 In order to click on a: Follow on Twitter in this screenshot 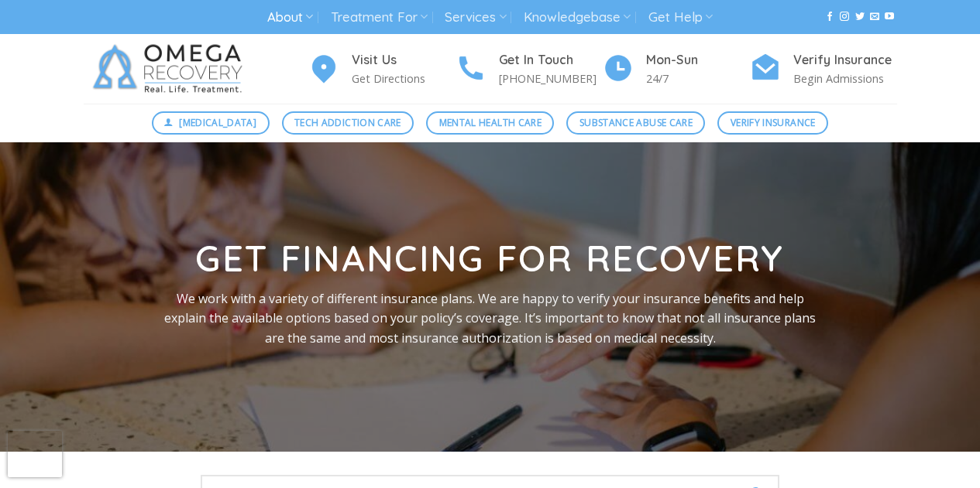, I will do `click(859, 17)`.